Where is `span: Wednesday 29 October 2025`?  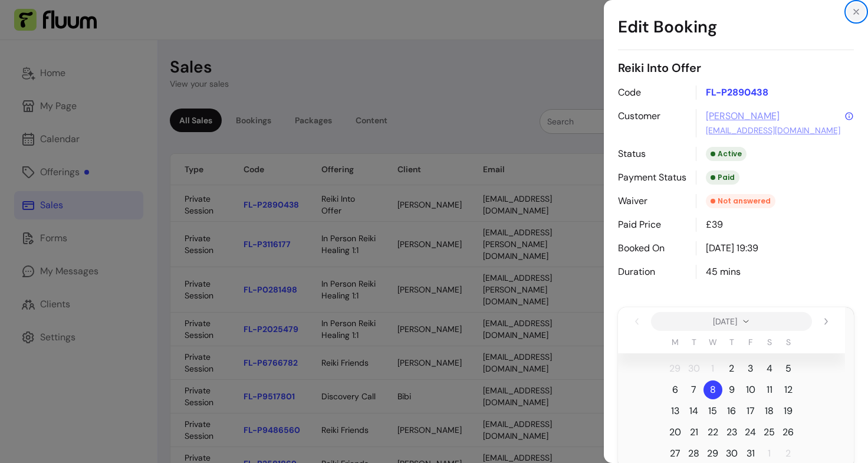
span: Wednesday 29 October 2025 is located at coordinates (713, 453).